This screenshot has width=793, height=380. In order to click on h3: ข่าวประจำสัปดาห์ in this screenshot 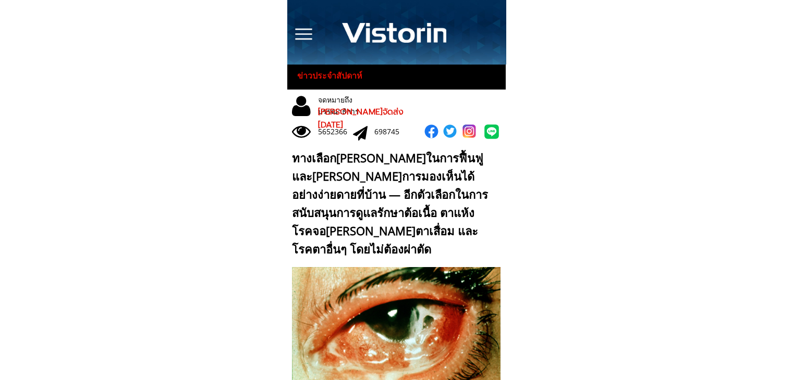, I will do `click(334, 76)`.